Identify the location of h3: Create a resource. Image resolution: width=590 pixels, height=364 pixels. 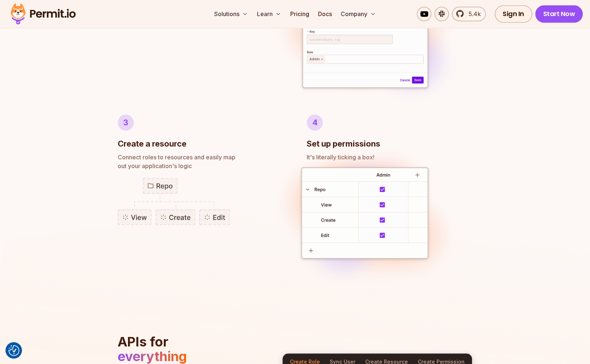
(152, 144).